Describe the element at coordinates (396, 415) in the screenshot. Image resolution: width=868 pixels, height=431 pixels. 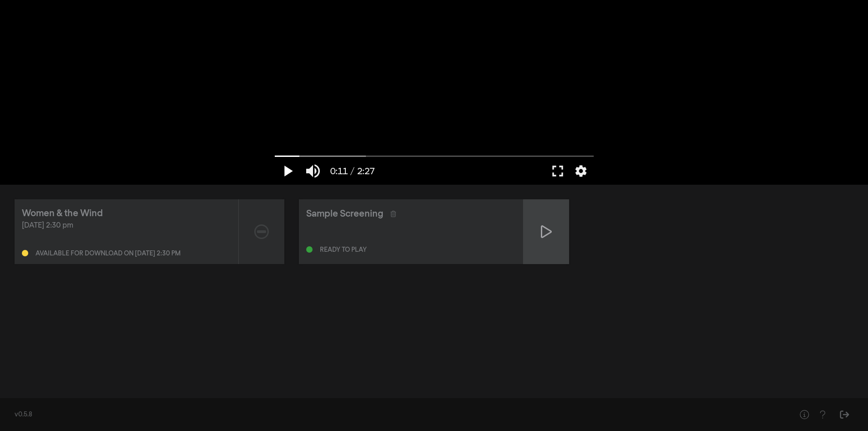
I see `div: v0.5.8` at that location.